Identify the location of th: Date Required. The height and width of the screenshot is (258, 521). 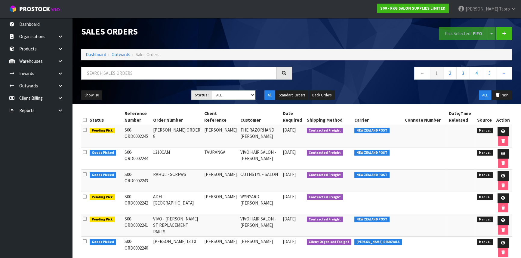
(293, 117).